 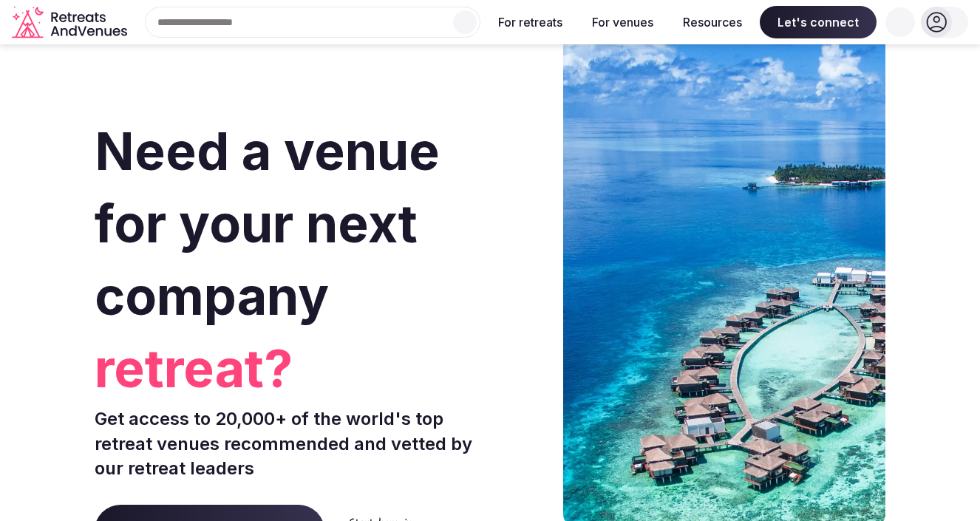 I want to click on button: Resources, so click(x=713, y=22).